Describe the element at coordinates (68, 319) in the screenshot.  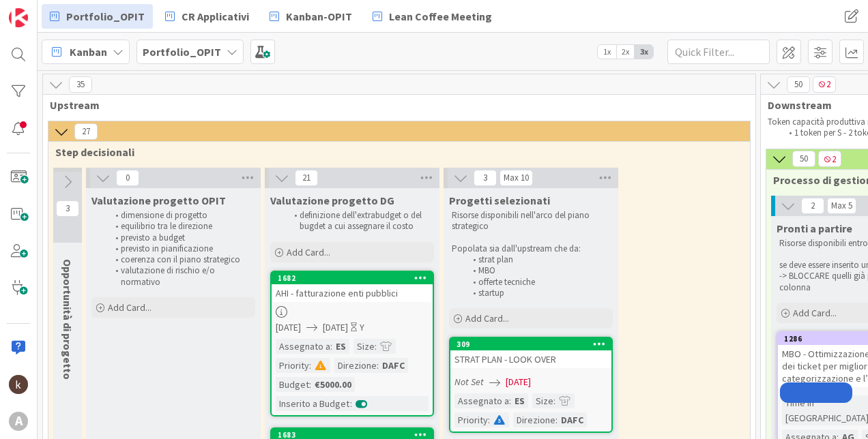
I see `span: Opportunità di progetto` at that location.